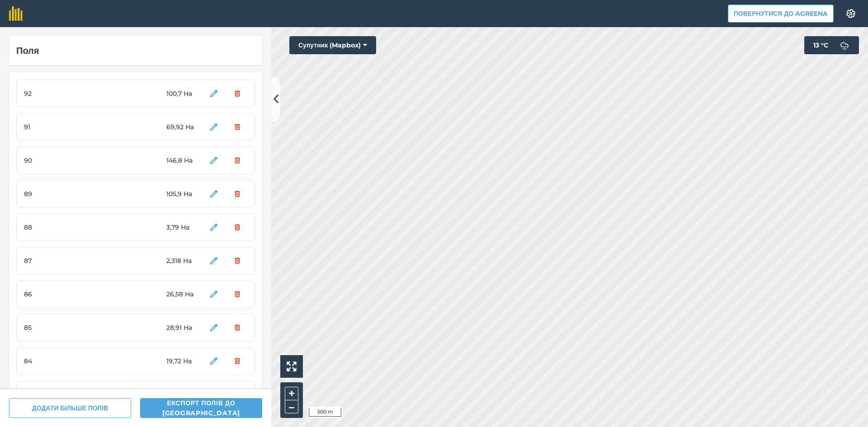  What do you see at coordinates (58, 94) in the screenshot?
I see `span: 92` at bounding box center [58, 94].